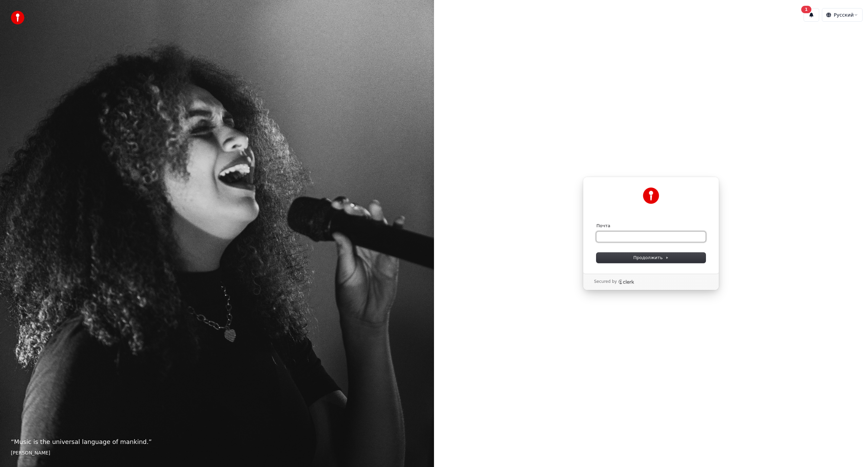 The height and width of the screenshot is (467, 868). What do you see at coordinates (217, 442) in the screenshot?
I see `p: “ Music is the universal language of mankind. ”` at bounding box center [217, 442].